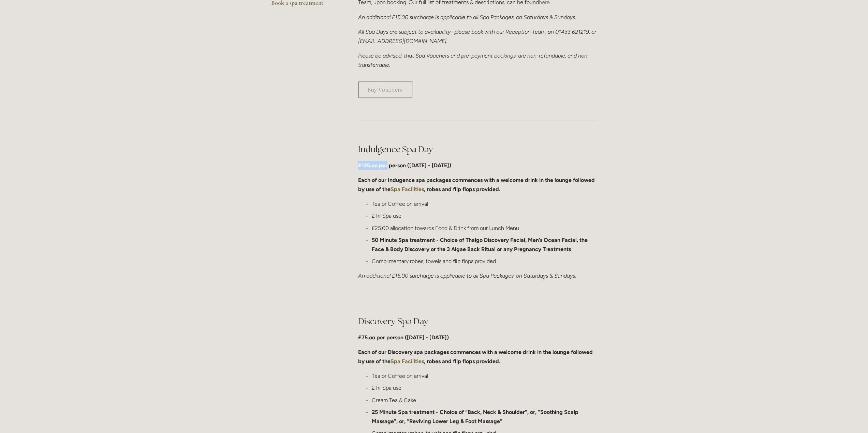 The height and width of the screenshot is (433, 868). I want to click on h2: Discovery Spa Day, so click(477, 321).